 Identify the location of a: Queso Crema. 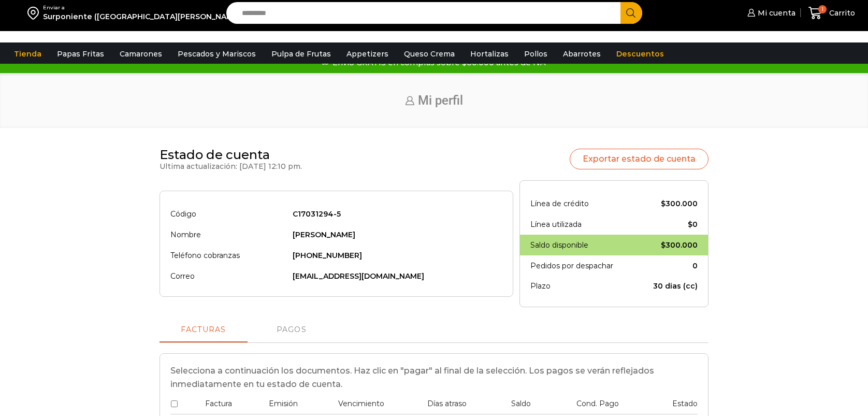
(429, 54).